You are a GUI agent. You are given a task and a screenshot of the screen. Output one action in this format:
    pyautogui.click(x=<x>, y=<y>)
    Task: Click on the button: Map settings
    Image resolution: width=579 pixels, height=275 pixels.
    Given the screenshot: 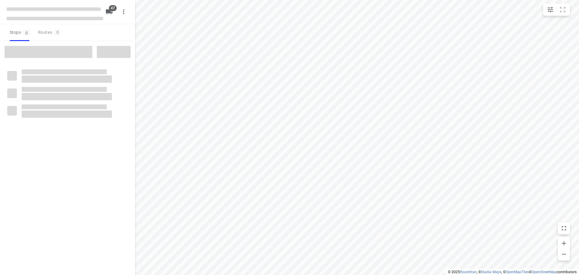 What is the action you would take?
    pyautogui.click(x=550, y=10)
    